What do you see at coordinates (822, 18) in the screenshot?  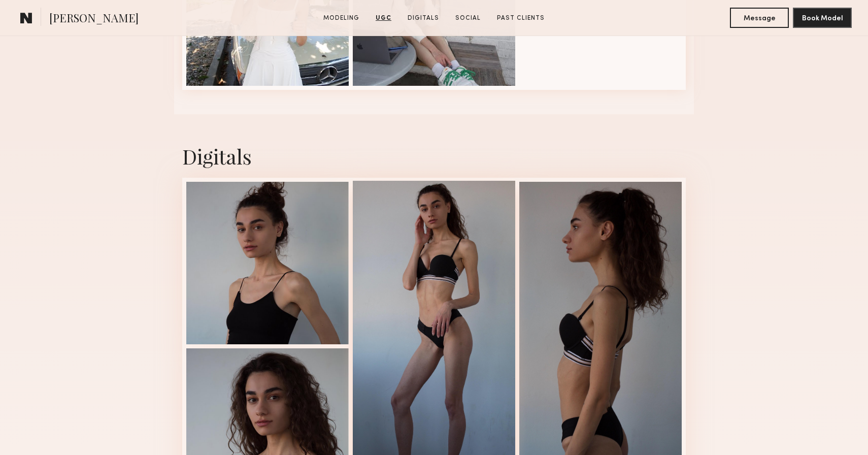 I see `button: Book Model` at bounding box center [822, 18].